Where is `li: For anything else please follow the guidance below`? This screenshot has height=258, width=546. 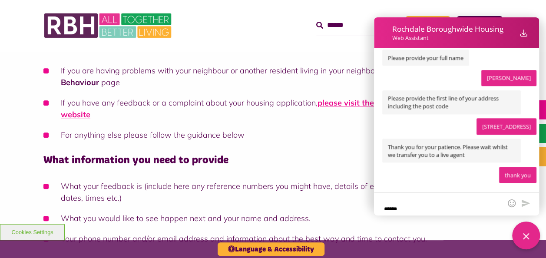
li: For anything else please follow the guidance below is located at coordinates (273, 135).